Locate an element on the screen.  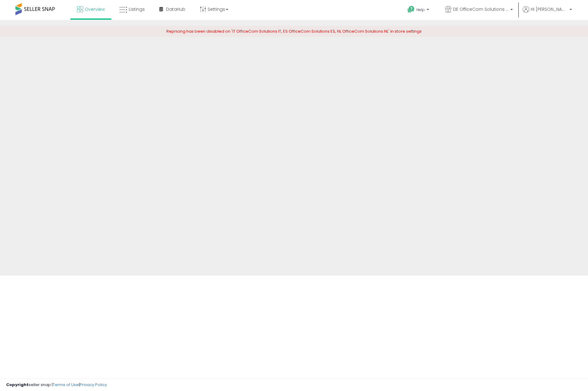
span: DataHub is located at coordinates (176, 9).